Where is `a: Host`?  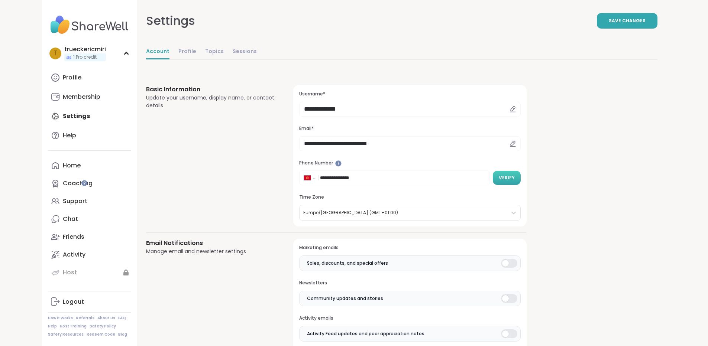 a: Host is located at coordinates (89, 273).